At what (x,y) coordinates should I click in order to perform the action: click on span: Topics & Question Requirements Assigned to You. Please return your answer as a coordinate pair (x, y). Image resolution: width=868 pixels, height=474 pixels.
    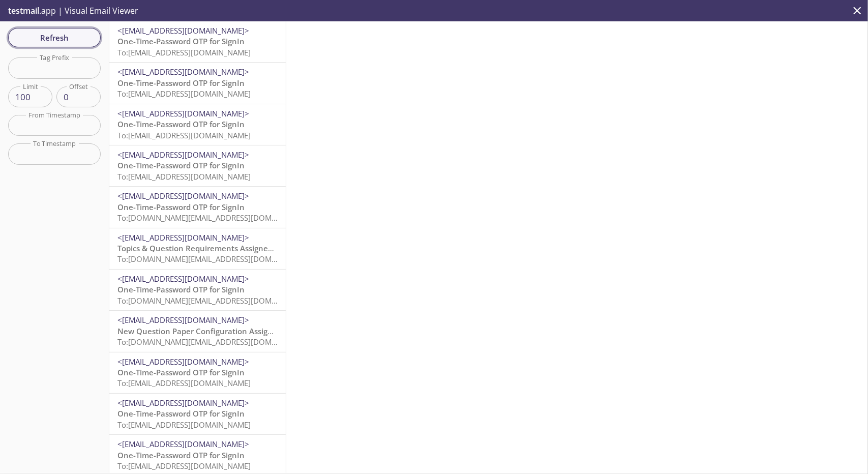
    Looking at the image, I should click on (208, 248).